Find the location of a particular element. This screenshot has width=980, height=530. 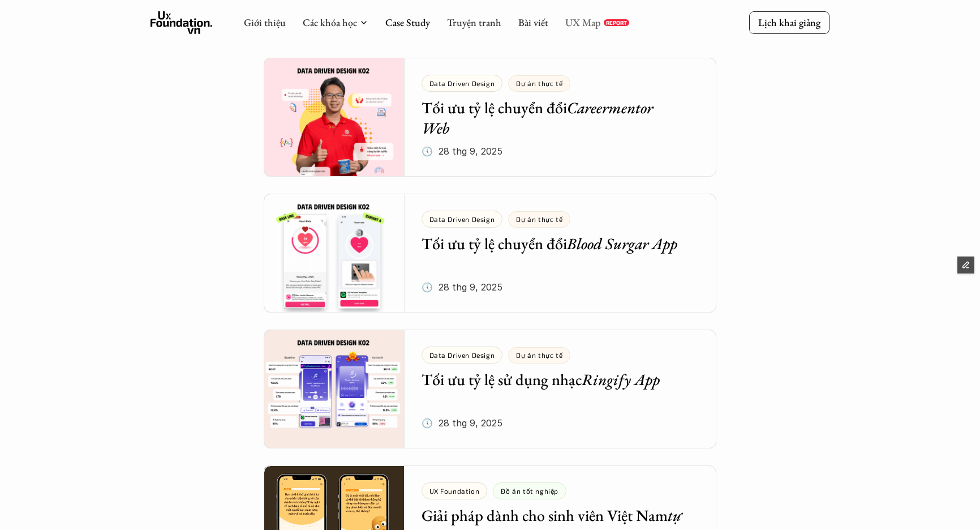

button: Edit Framer Content is located at coordinates (966, 265).